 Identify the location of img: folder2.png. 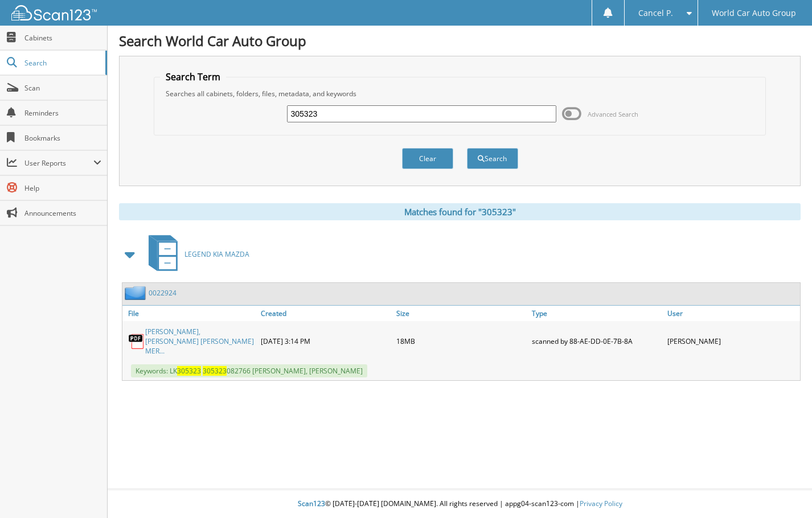
(137, 293).